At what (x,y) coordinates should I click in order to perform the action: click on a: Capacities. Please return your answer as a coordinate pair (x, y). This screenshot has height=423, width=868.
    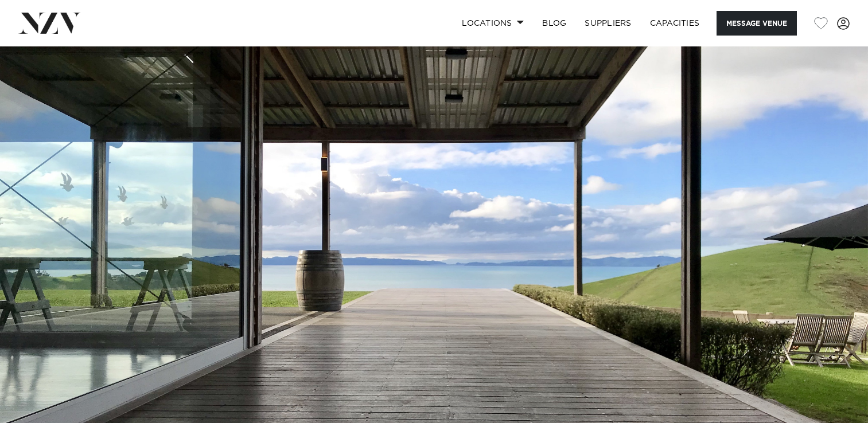
    Looking at the image, I should click on (675, 23).